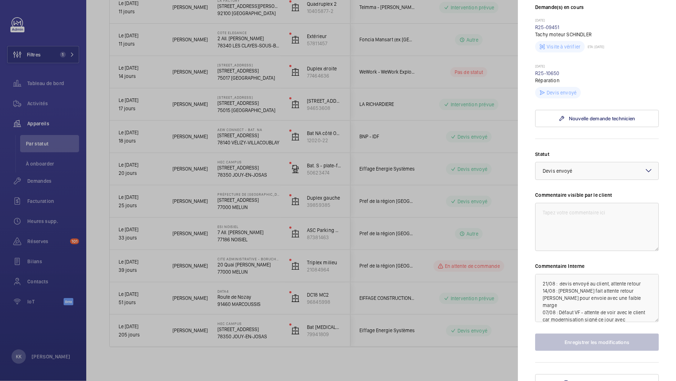 This screenshot has width=676, height=381. I want to click on span: Devis envoyé, so click(557, 171).